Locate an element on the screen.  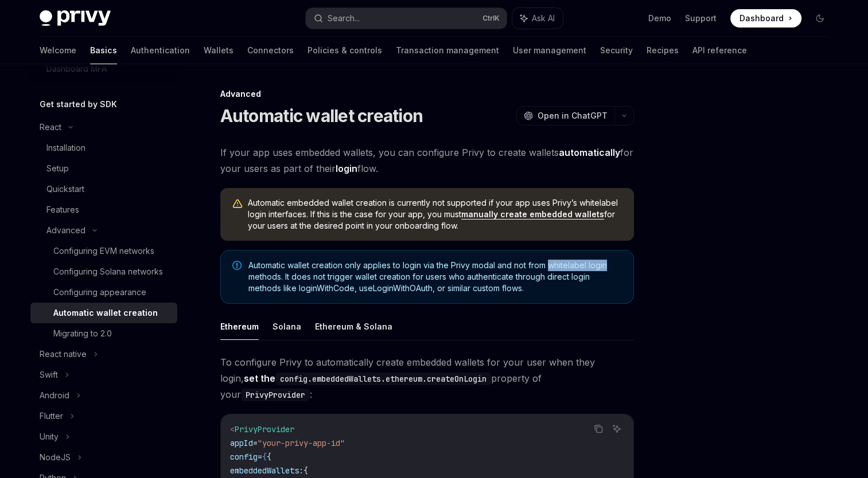
span: Dashboard is located at coordinates (761, 18).